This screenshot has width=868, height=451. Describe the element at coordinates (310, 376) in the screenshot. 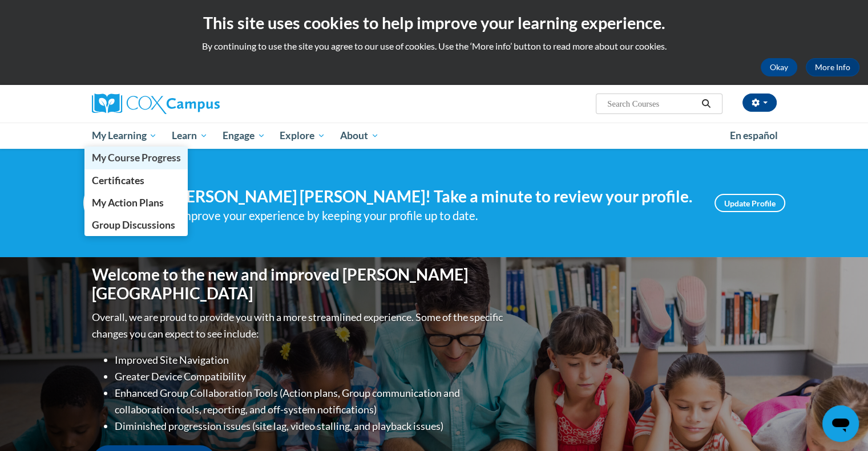

I see `li: Greater Device Compatibility` at that location.